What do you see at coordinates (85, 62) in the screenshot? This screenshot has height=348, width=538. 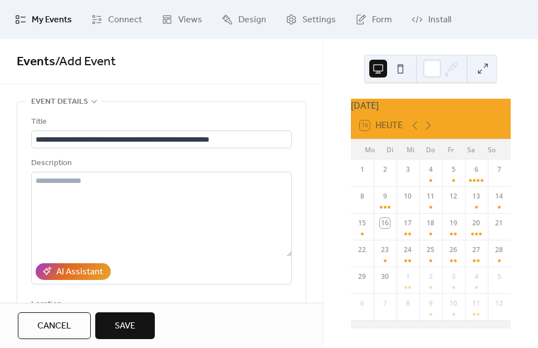 I see `span: / Add Event` at bounding box center [85, 62].